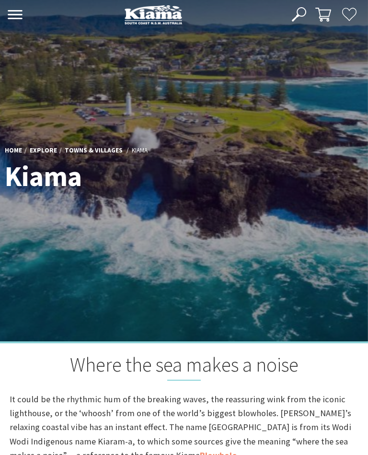  What do you see at coordinates (277, 427) in the screenshot?
I see `a: EXPLORE WINTER DEALS` at bounding box center [277, 427].